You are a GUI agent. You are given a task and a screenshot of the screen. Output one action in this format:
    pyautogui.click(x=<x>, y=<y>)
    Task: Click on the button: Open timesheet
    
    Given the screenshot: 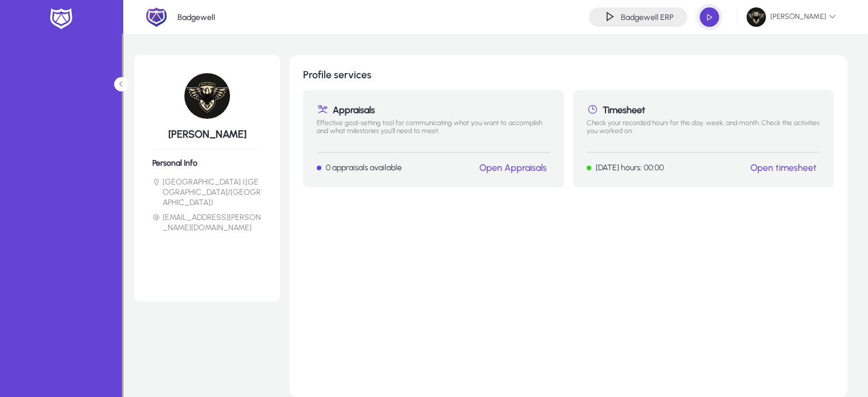 What is the action you would take?
    pyautogui.click(x=784, y=168)
    